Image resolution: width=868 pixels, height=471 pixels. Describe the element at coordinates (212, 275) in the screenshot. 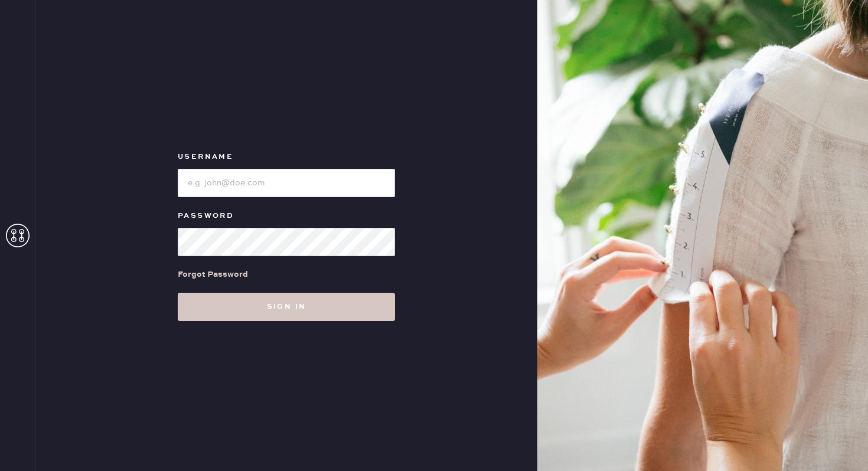

I see `div: Forgot Password` at that location.